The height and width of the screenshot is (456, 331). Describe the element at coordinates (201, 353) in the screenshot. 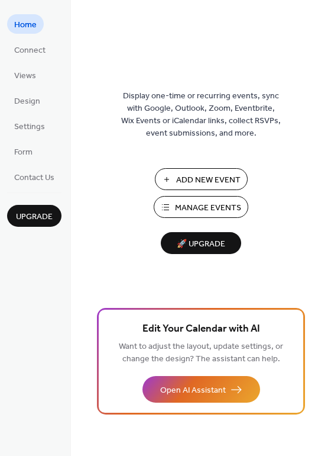

I see `span: Want to adjust the layout, update settings, or change the design? The assistant can help.` at that location.